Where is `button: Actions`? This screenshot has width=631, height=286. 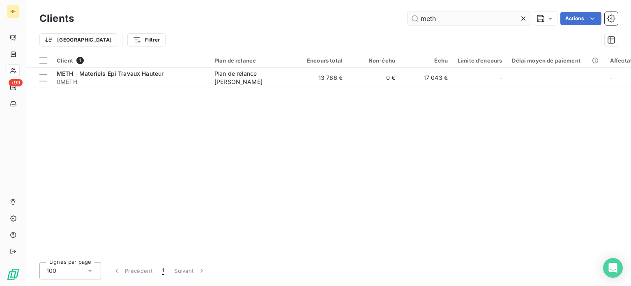 button: Actions is located at coordinates (581, 18).